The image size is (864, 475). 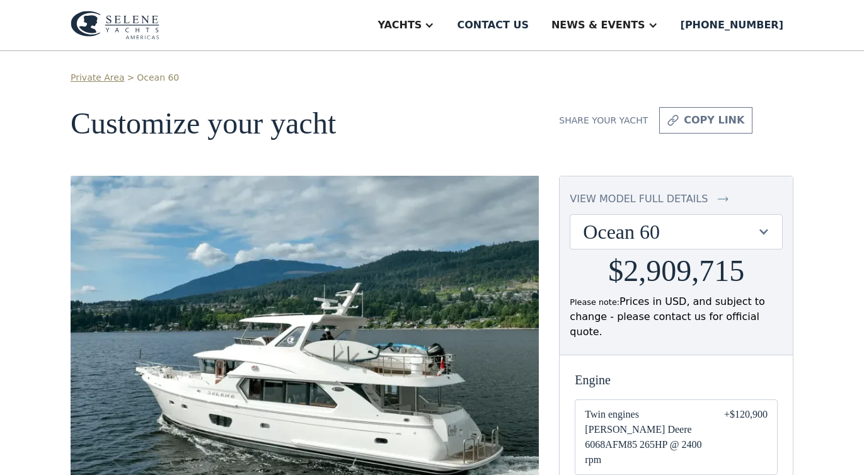 What do you see at coordinates (706, 120) in the screenshot?
I see `a: copy link` at bounding box center [706, 120].